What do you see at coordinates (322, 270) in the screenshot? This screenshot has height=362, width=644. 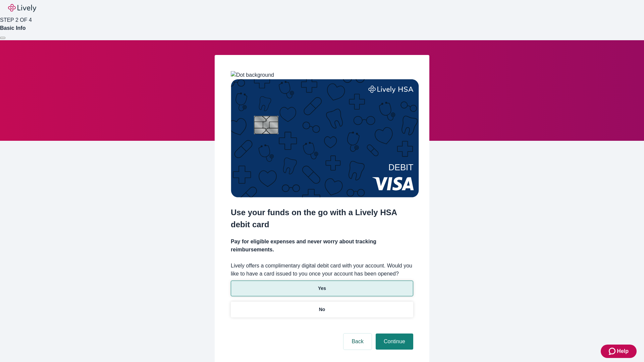 I see `label: Lively offers a complimentary digital debit card with your account. Would you like to have a card...` at bounding box center [322, 270].